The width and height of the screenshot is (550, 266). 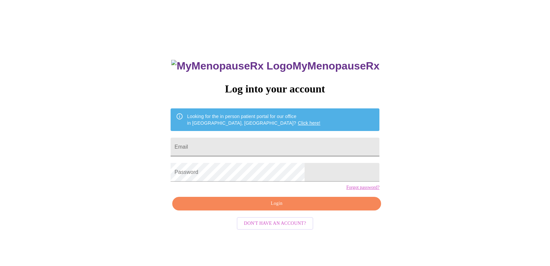 I want to click on span: Login, so click(x=277, y=204).